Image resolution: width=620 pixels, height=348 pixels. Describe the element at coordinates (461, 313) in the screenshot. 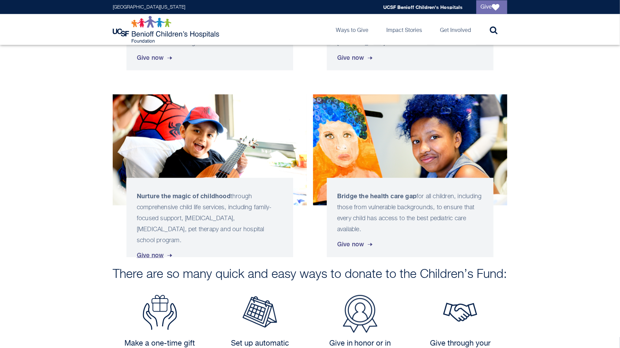

I see `img: Corporate Partnerships` at that location.